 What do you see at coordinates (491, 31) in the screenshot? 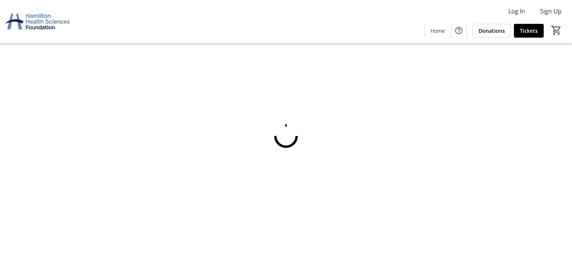
I see `a: Donations` at bounding box center [491, 31].